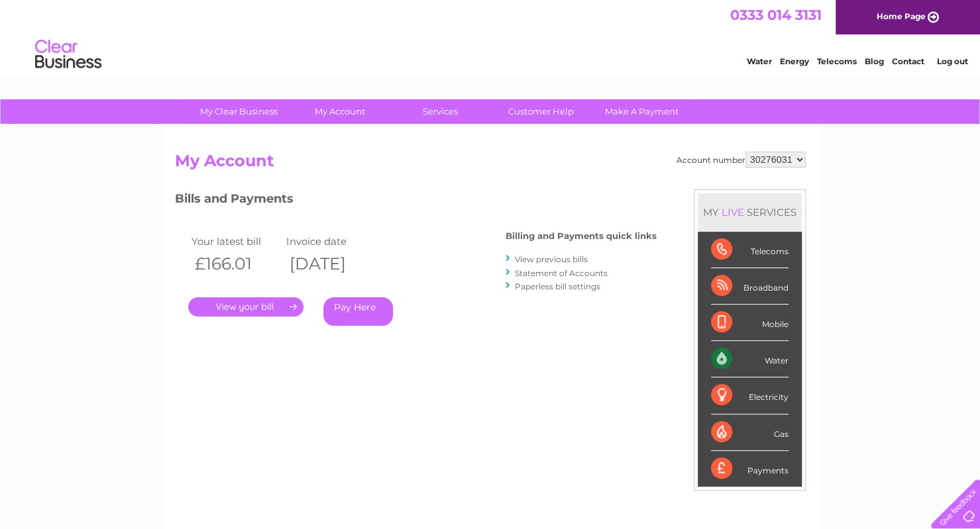 Image resolution: width=980 pixels, height=529 pixels. I want to click on div: Payments, so click(749, 468).